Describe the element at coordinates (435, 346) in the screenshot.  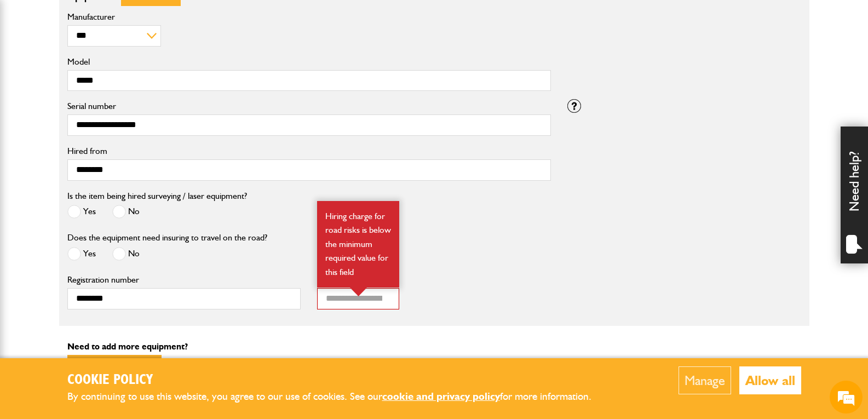
I see `p: Need to add more equipment?` at that location.